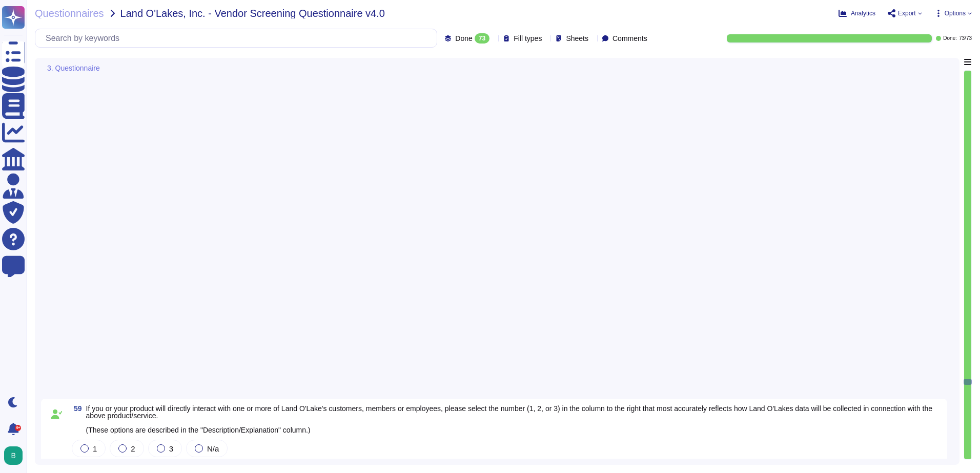 This screenshot has width=980, height=473. I want to click on input: Search by keywords, so click(238, 38).